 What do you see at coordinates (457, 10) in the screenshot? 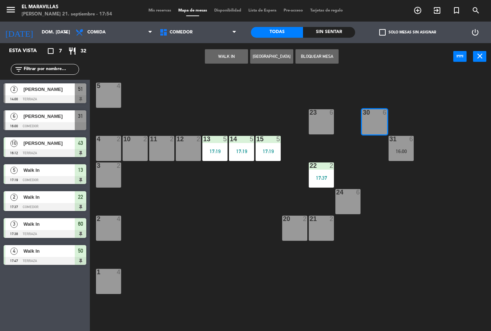
I see `i: turned_in_not` at bounding box center [457, 10].